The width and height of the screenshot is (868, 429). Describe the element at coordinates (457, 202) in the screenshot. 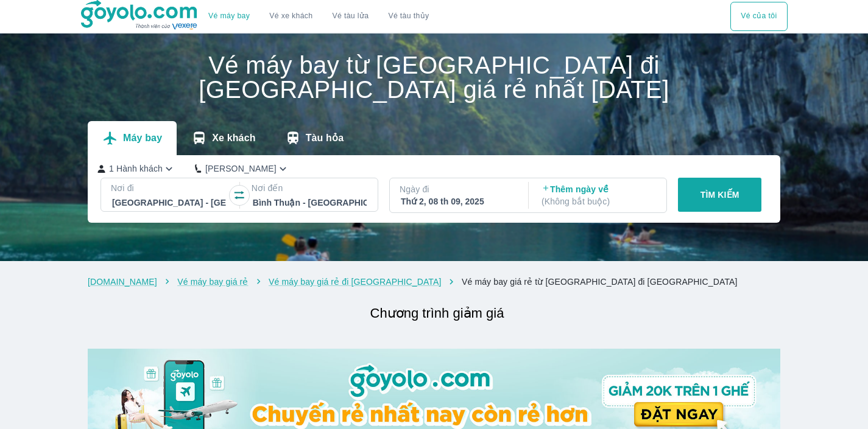

I see `div: Thứ 2, 08 th 09, 2025` at that location.